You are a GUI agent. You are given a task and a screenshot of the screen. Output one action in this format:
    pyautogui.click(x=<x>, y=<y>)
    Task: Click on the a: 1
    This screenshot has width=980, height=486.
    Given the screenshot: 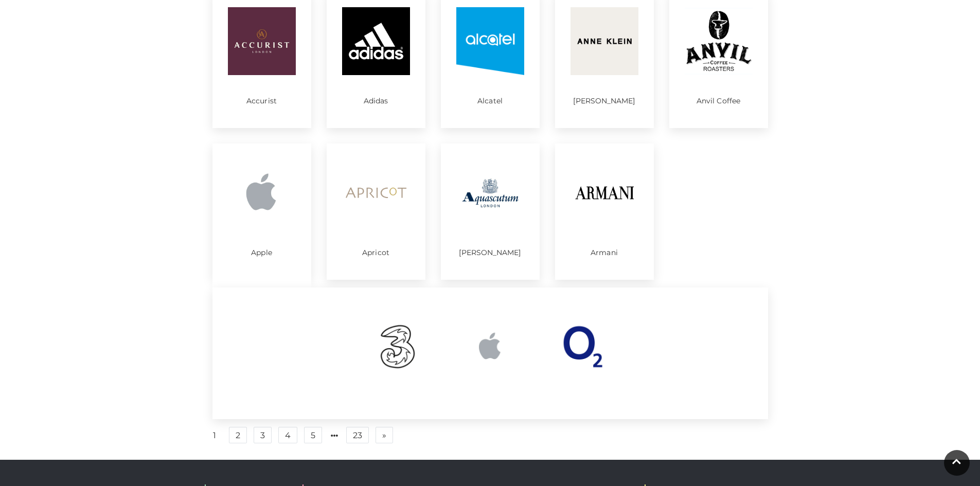 What is the action you would take?
    pyautogui.click(x=214, y=435)
    